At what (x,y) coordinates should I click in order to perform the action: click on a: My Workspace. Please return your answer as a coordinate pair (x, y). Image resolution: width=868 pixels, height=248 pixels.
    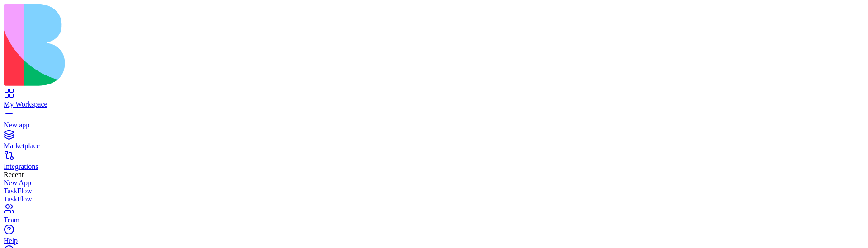
    Looking at the image, I should click on (434, 100).